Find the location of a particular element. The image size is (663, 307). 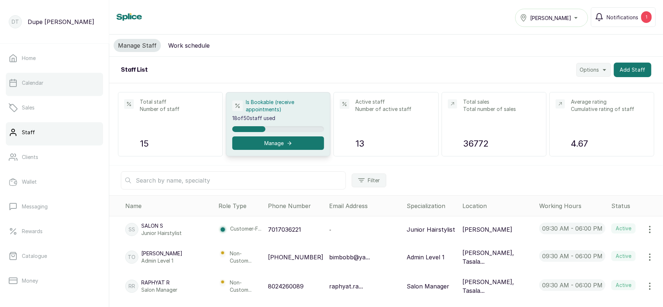

p: Catalogue is located at coordinates (34, 256).